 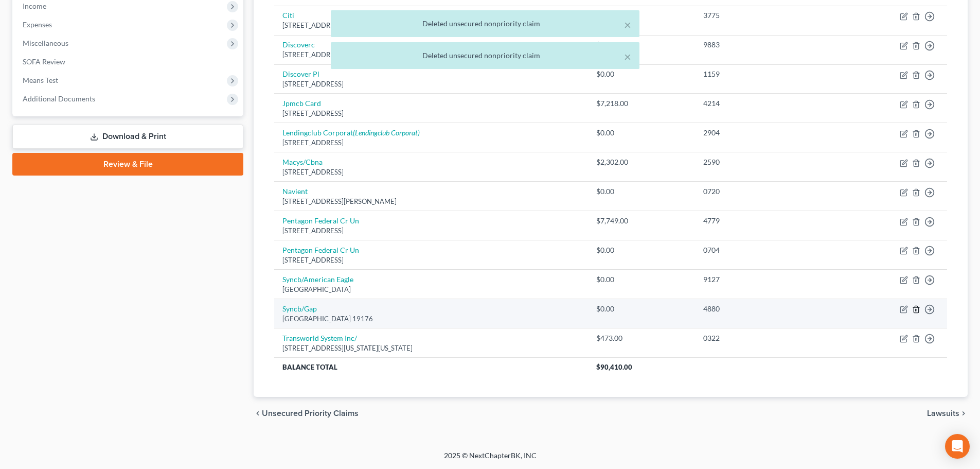 What do you see at coordinates (128, 137) in the screenshot?
I see `a: Download & Print` at bounding box center [128, 137].